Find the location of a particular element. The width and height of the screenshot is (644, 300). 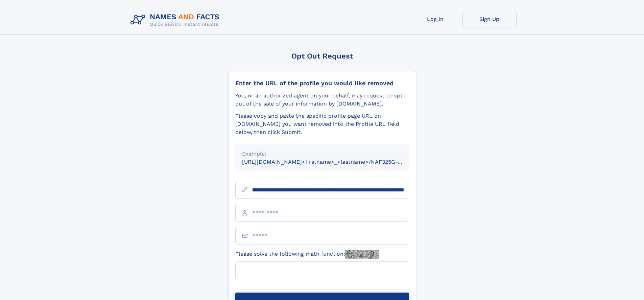

label: Please solve the following math function: is located at coordinates (307, 254).